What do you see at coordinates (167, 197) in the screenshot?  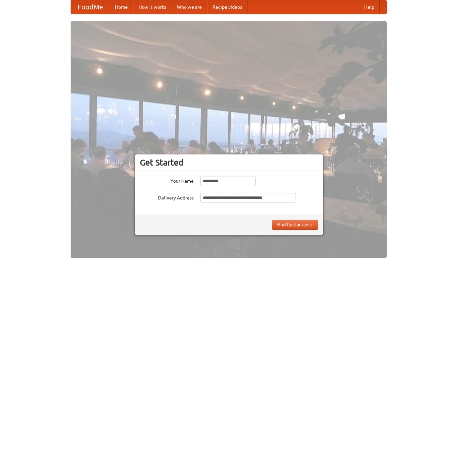 I see `label: Delivery Address` at bounding box center [167, 197].